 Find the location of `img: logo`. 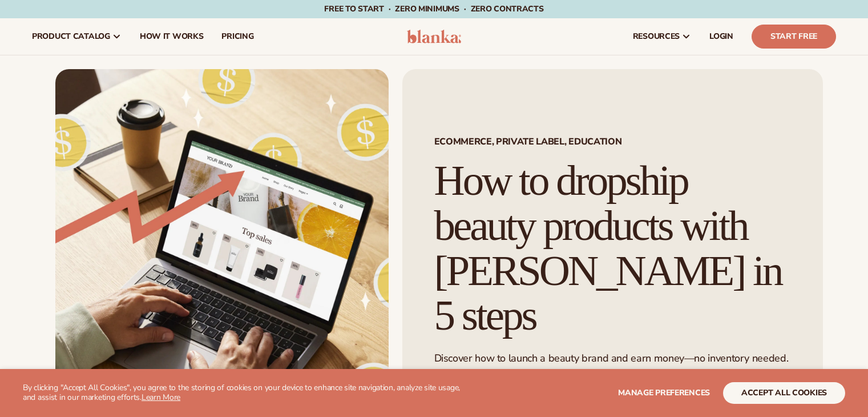

img: logo is located at coordinates (434, 36).